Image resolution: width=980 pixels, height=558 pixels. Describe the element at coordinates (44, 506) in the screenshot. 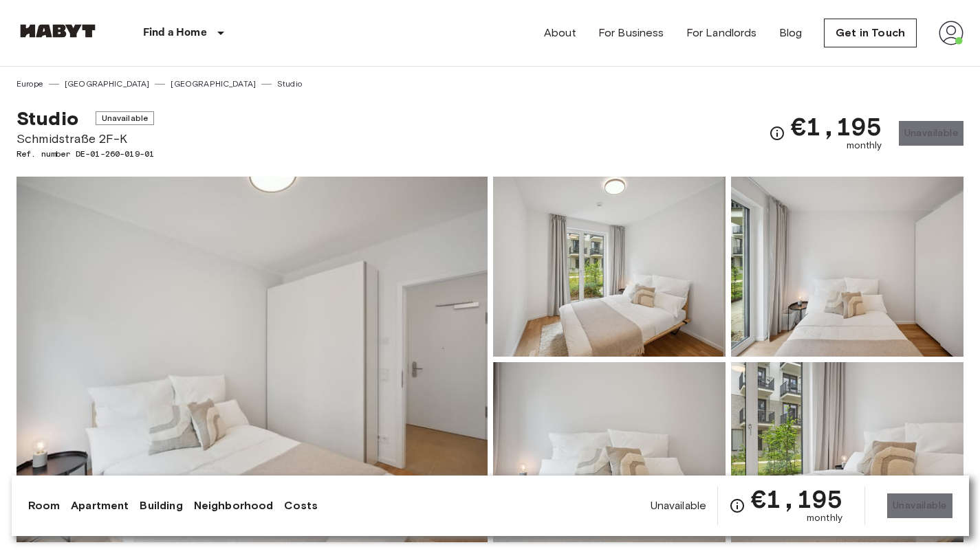

I see `a: Room` at that location.